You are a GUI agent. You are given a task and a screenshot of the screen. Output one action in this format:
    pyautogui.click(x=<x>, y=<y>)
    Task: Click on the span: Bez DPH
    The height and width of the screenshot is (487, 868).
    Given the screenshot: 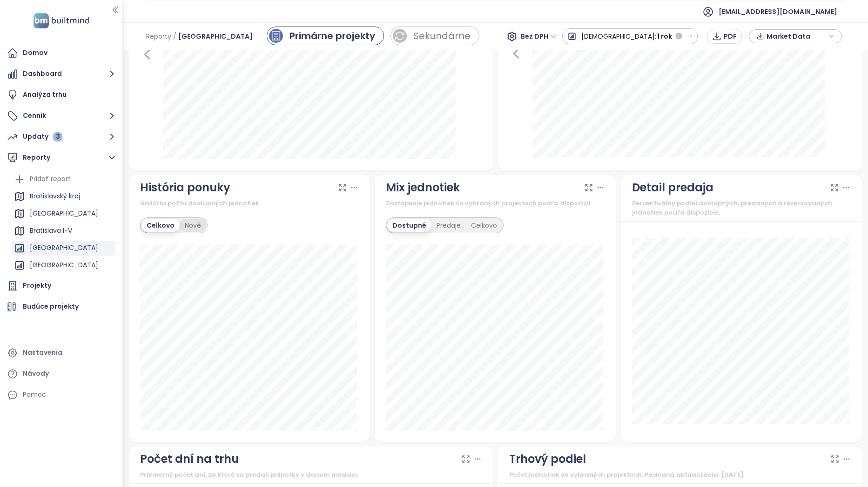 What is the action you would take?
    pyautogui.click(x=538, y=37)
    